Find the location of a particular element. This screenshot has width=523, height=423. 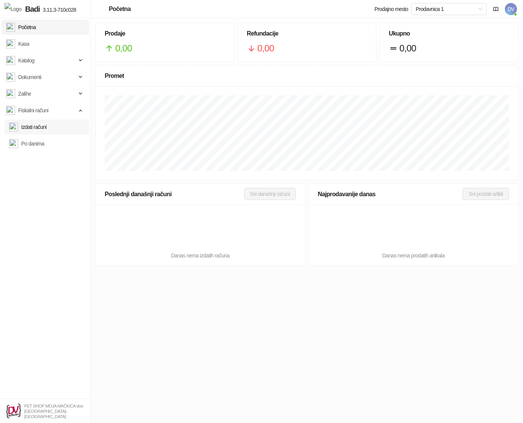

img: 64x64-companyLogo-b2da54f3-9bca-40b5-bf51-3603918ec158.png is located at coordinates (14, 411).